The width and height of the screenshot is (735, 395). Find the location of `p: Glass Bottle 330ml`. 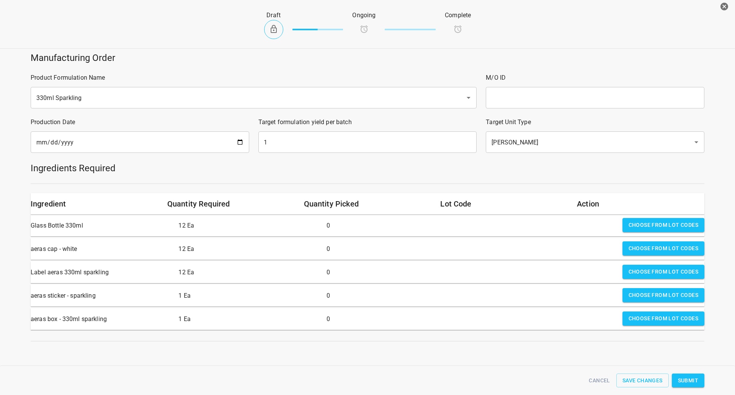

p: Glass Bottle 330ml is located at coordinates (101, 226).